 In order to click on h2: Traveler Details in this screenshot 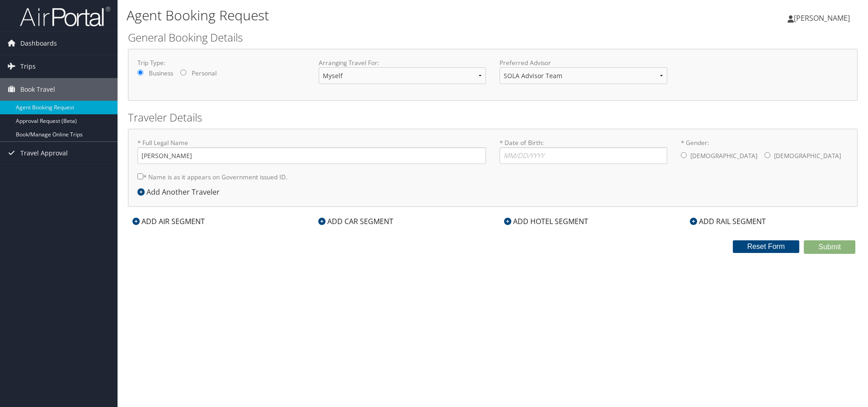, I will do `click(493, 117)`.